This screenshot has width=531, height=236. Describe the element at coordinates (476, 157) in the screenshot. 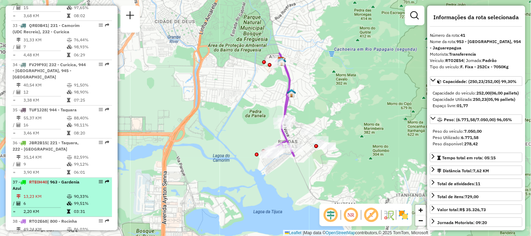

I see `a: Tempo total em rota: 05:15` at that location.